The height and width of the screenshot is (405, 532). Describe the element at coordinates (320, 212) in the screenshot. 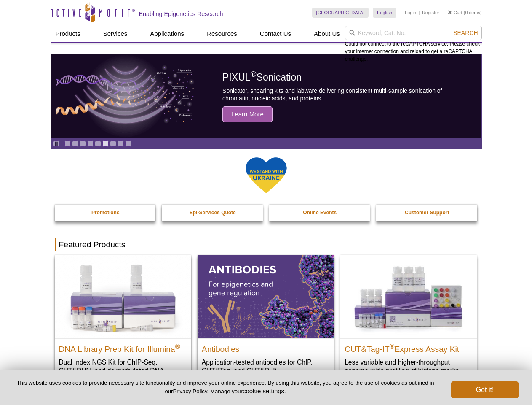

I see `strong: Online Events` at that location.